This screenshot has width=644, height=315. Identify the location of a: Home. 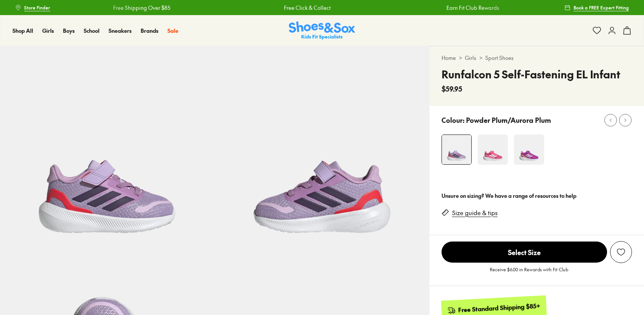
(448, 58).